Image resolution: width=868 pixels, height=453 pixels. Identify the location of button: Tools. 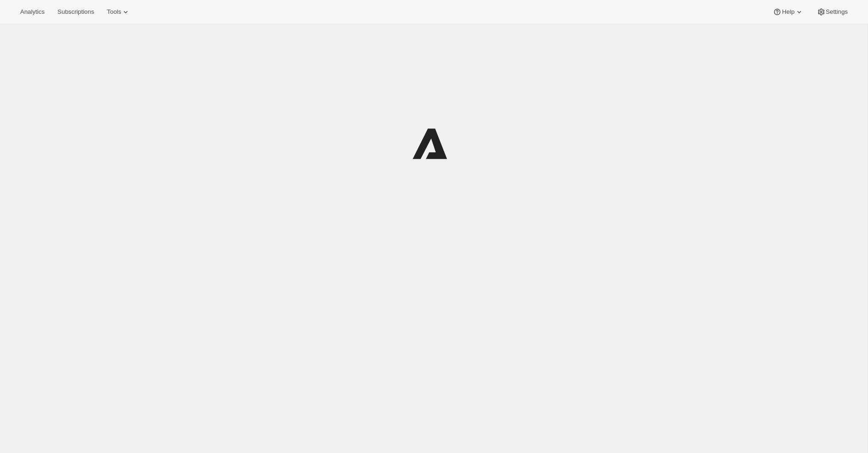
(118, 12).